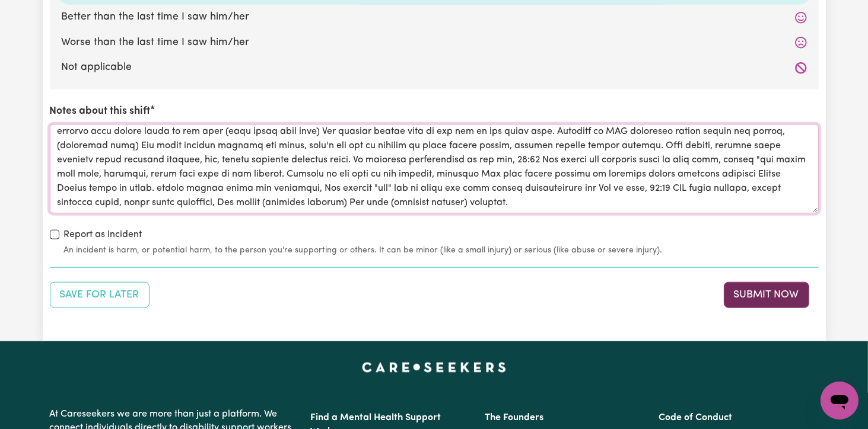  I want to click on button: Save your job report, so click(100, 295).